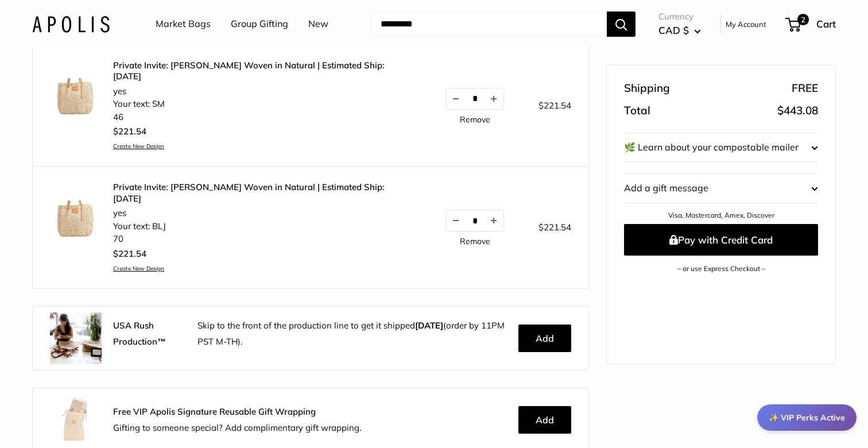 The image size is (868, 448). What do you see at coordinates (746, 24) in the screenshot?
I see `a: My Account` at bounding box center [746, 24].